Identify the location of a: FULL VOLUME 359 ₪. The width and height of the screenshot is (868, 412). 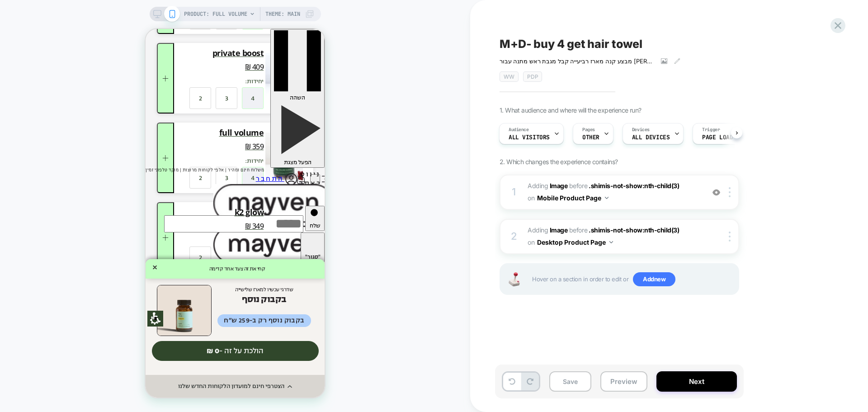
(75, 110).